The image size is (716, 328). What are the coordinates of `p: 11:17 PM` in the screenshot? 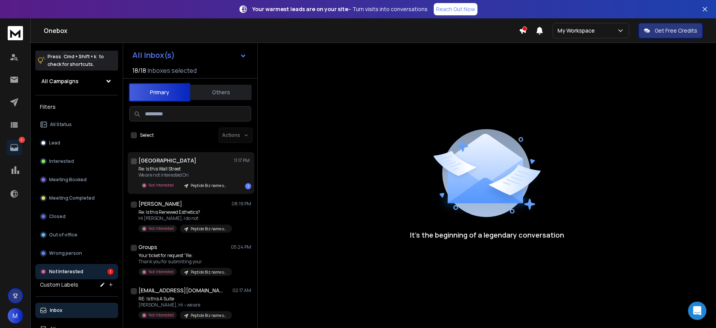 It's located at (242, 161).